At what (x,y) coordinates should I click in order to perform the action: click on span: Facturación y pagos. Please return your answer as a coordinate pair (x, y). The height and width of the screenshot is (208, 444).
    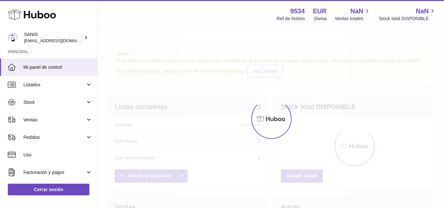
    Looking at the image, I should click on (54, 173).